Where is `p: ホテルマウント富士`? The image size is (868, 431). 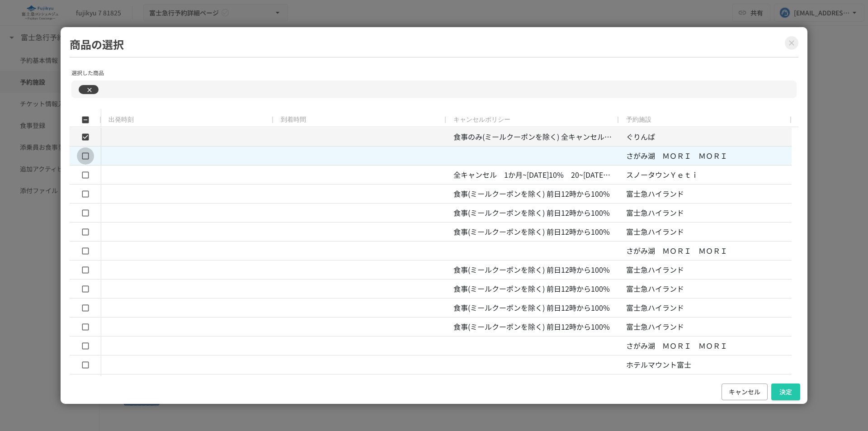
p: ホテルマウント富士 is located at coordinates (705, 364).